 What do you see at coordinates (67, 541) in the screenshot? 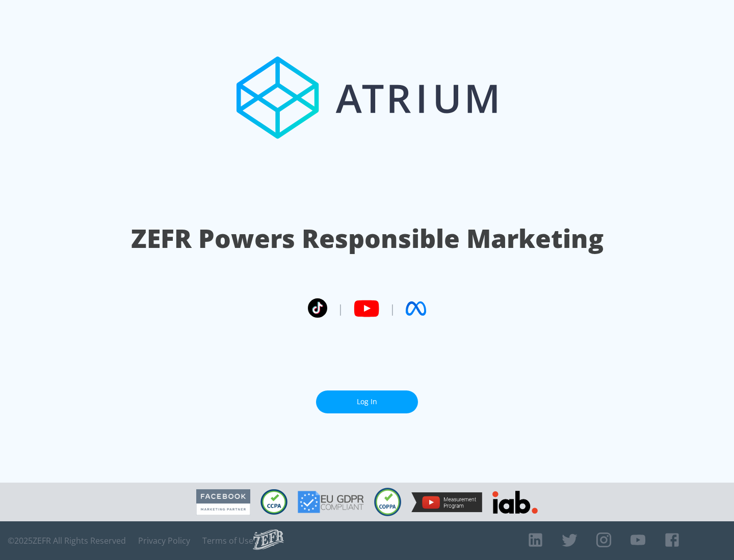
I see `span: © 2025 ZEFR All Rights Reserved` at bounding box center [67, 541].